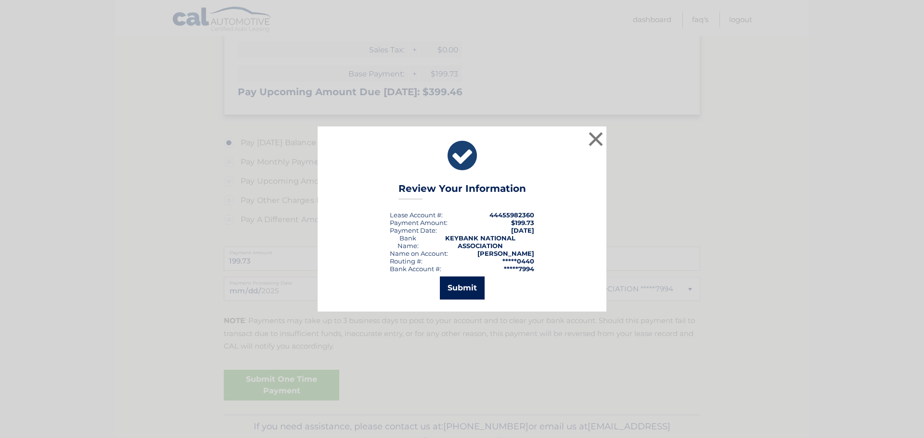 Image resolution: width=924 pixels, height=438 pixels. I want to click on span: $199.73, so click(523, 223).